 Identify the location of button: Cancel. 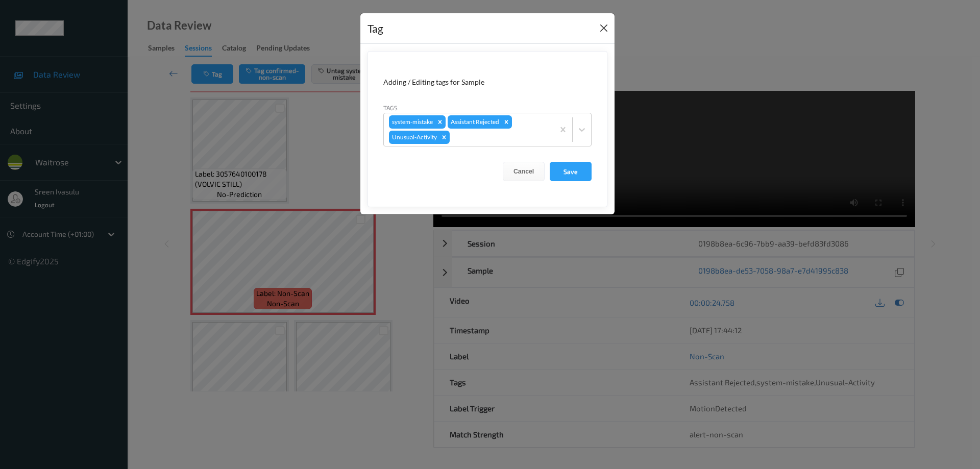
(523, 171).